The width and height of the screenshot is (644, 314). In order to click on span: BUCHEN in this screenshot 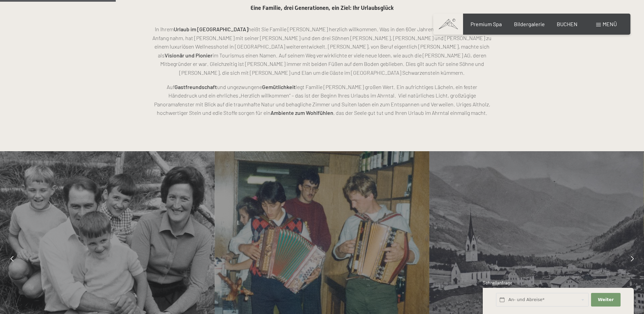, I will do `click(567, 24)`.